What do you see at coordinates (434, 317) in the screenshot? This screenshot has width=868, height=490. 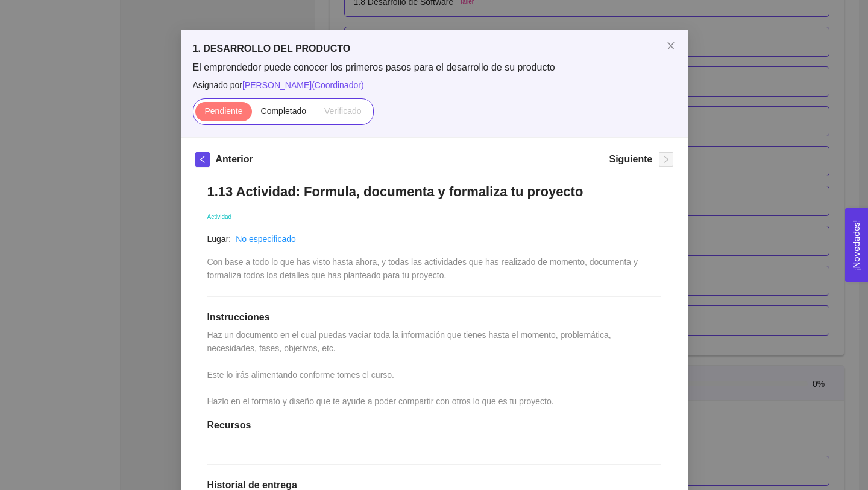 I see `h1: Instrucciones` at bounding box center [434, 317].